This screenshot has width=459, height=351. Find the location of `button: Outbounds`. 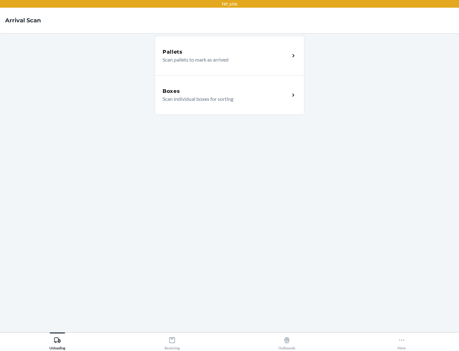

button: Outbounds is located at coordinates (287, 341).